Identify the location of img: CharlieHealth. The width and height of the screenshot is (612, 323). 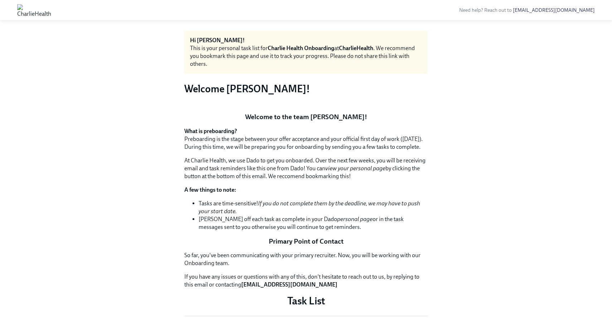
(34, 10).